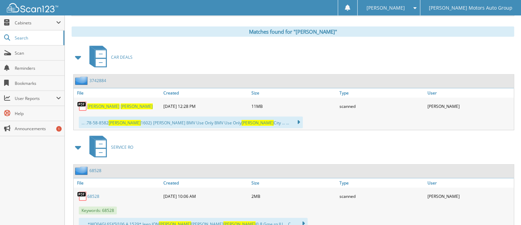  Describe the element at coordinates (294, 196) in the screenshot. I see `div: 2MB` at that location.